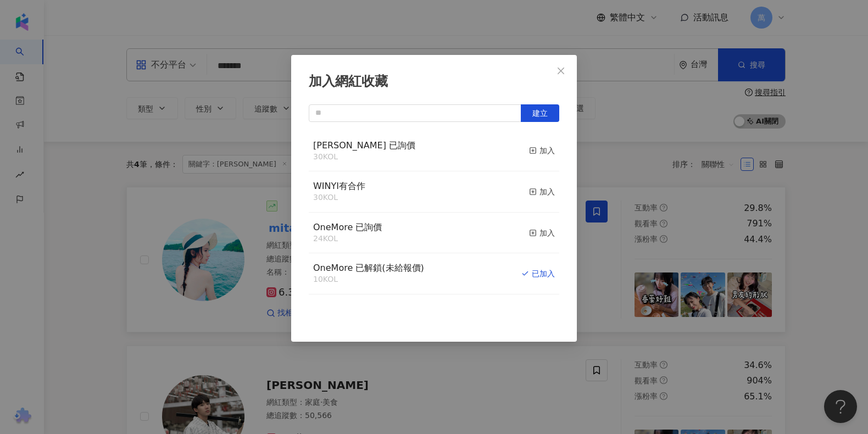 The image size is (868, 434). What do you see at coordinates (369, 268) in the screenshot?
I see `a: OneMore 已解鎖(未給報價)` at bounding box center [369, 268].